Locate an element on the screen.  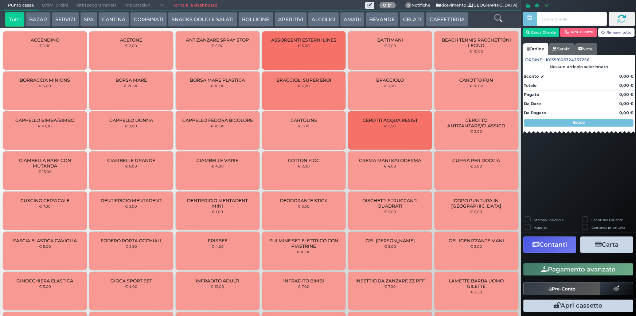
span: CUFFIA PER DOCCIA is located at coordinates (476, 160).